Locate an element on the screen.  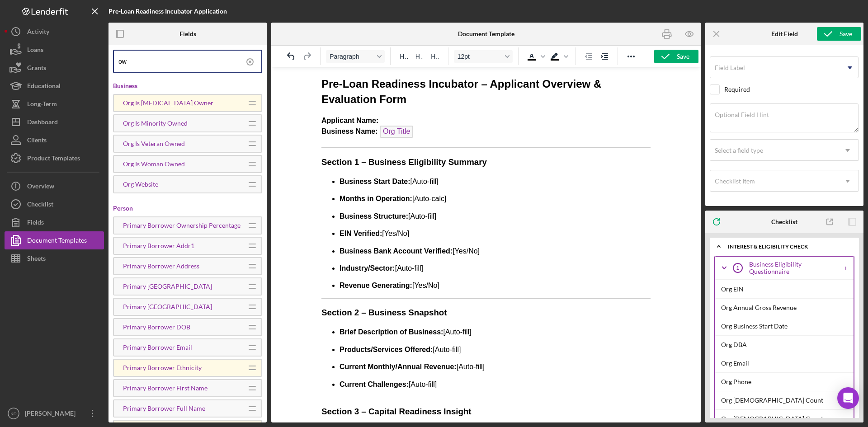
button: Fields is located at coordinates (54, 223).